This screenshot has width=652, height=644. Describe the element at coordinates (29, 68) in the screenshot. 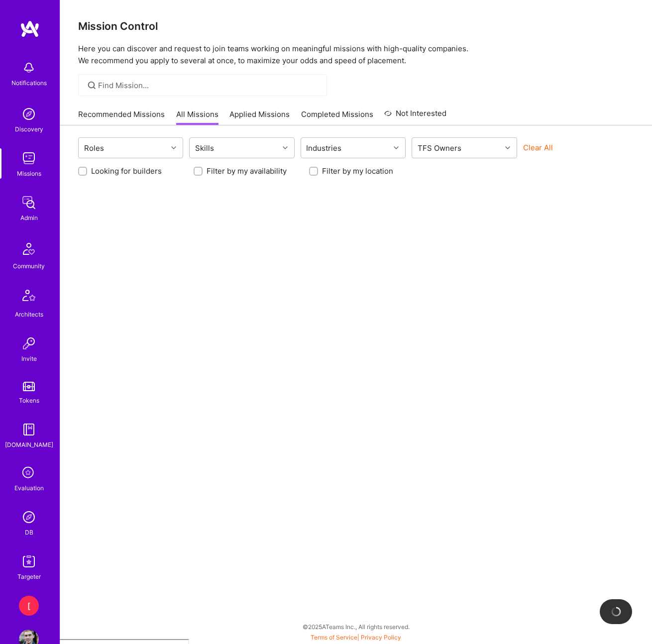

I see `img: bell` at that location.